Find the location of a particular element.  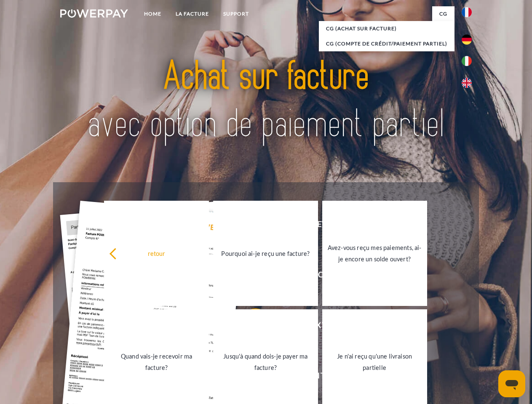

img: it is located at coordinates (467, 61).